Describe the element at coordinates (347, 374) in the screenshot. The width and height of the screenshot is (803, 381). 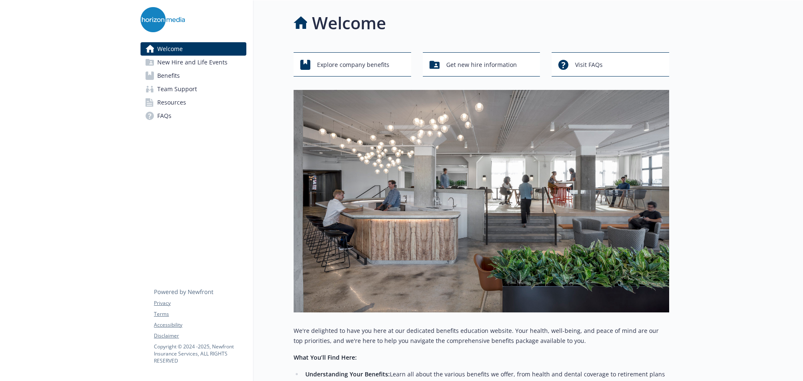
I see `strong: Understanding Your Benefits:` at that location.